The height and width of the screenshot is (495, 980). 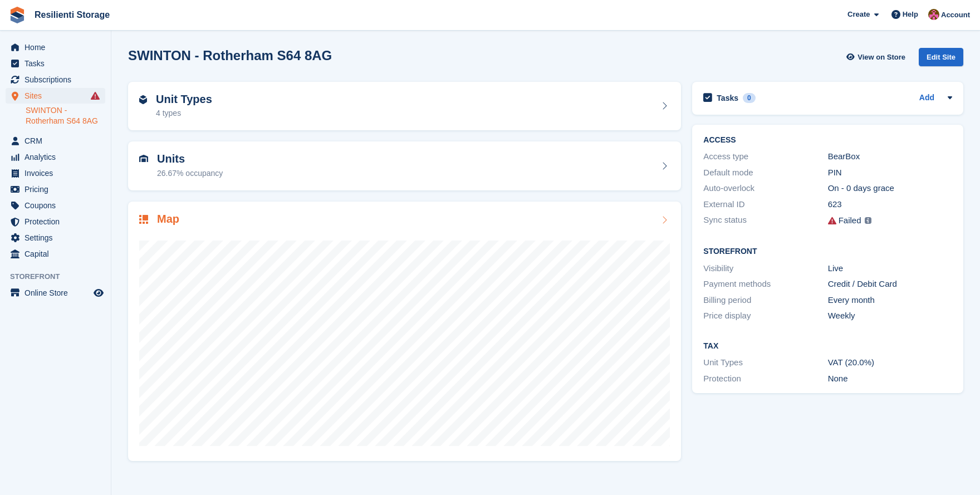 I want to click on h2: Tax, so click(x=827, y=346).